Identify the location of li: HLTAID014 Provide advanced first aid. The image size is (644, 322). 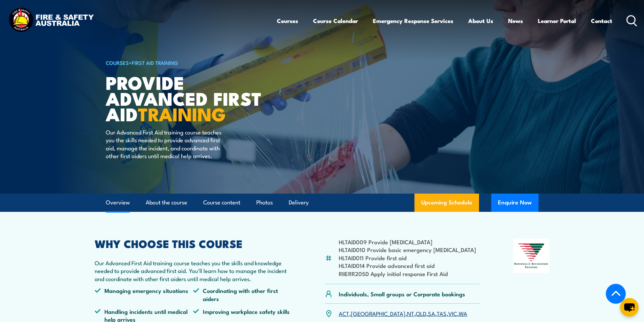
(407, 265).